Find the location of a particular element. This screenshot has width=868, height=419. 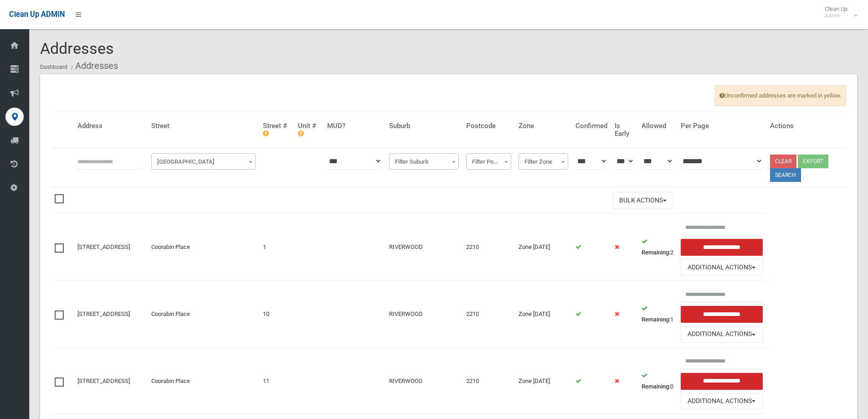

h4: Street is located at coordinates (203, 126).